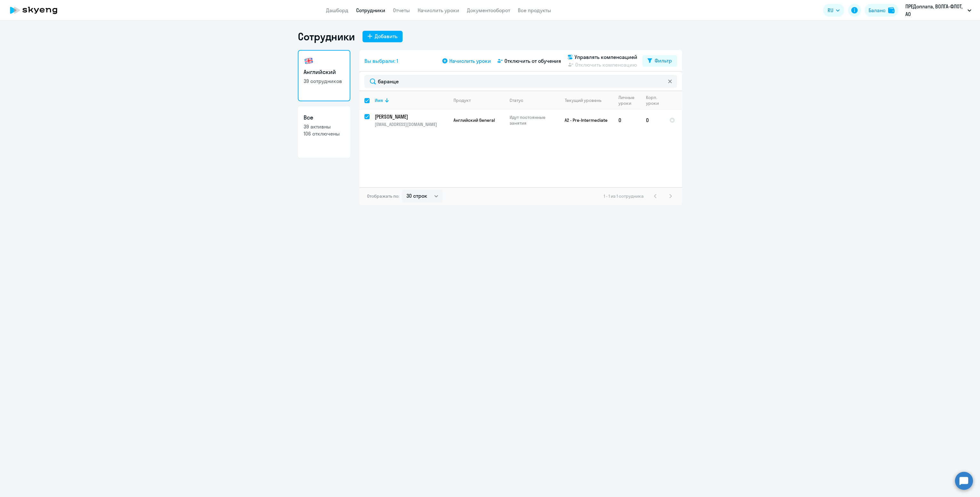 The width and height of the screenshot is (980, 497). I want to click on div: Добавить, so click(386, 36).